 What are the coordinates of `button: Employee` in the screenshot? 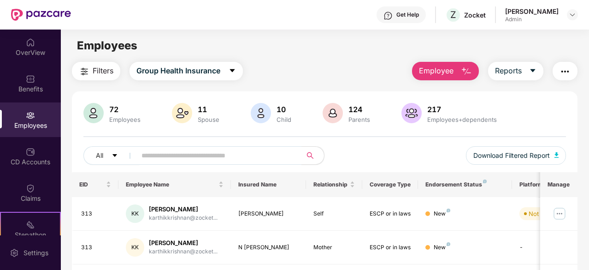 It's located at (445, 71).